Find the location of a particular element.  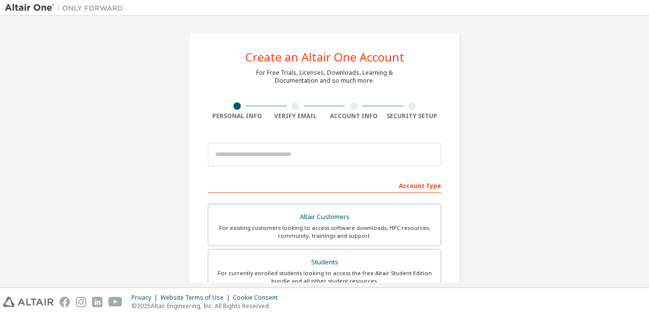

div: Website Terms of Use is located at coordinates (196, 298).